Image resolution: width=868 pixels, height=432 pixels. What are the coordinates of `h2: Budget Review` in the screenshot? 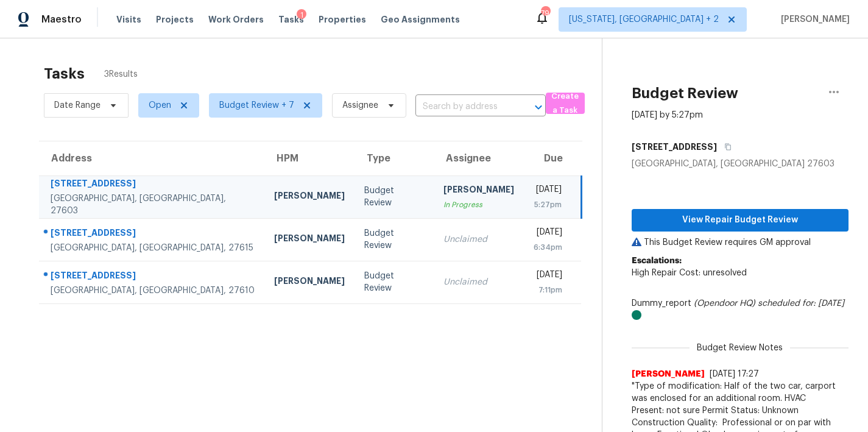 It's located at (685, 93).